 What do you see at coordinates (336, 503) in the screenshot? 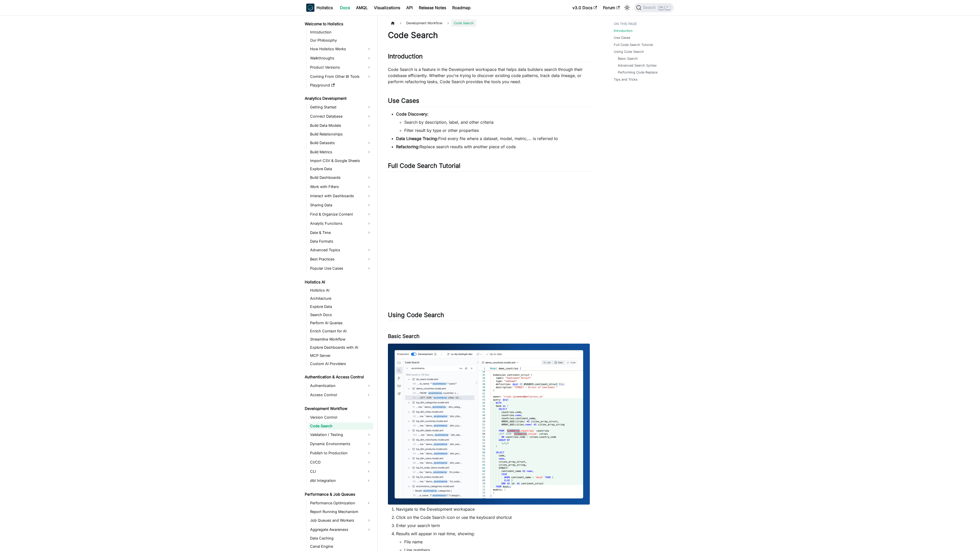
I see `a: Performance Optimization` at bounding box center [336, 503].